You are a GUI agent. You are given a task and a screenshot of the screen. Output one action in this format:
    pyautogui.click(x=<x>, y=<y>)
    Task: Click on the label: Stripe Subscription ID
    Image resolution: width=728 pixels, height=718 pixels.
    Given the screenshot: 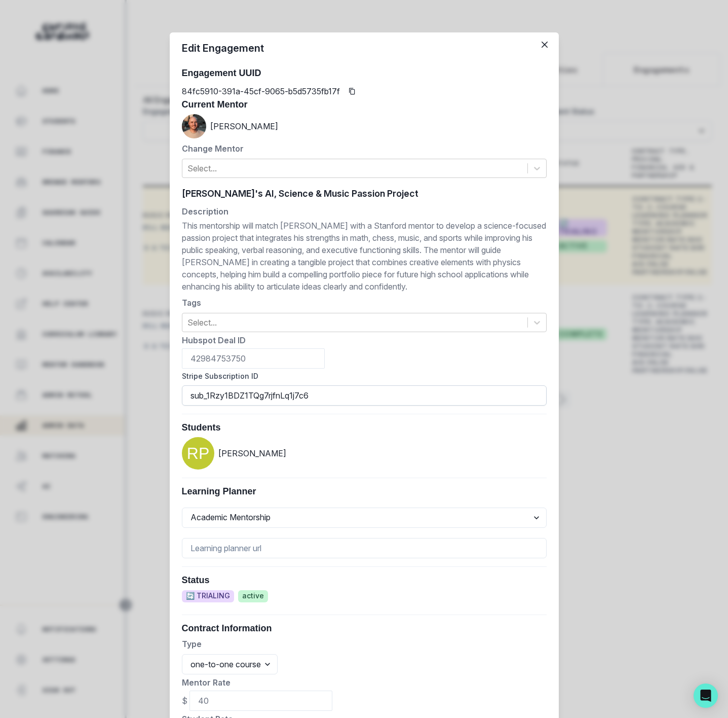 What is the action you would take?
    pyautogui.click(x=361, y=376)
    